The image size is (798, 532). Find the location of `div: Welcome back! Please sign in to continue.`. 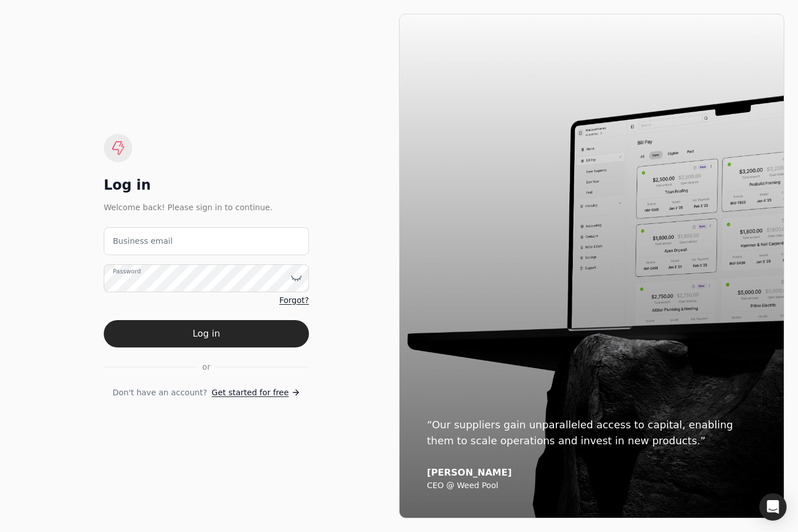

div: Welcome back! Please sign in to continue. is located at coordinates (207, 207).